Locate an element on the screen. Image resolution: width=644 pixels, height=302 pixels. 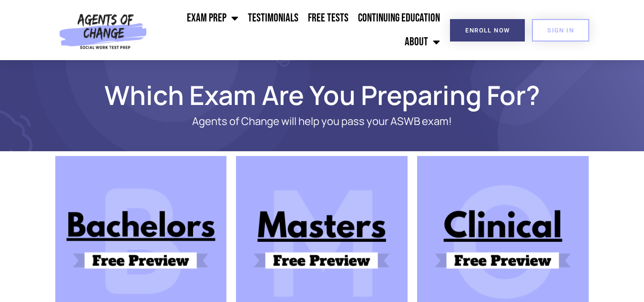
a: SIGN IN is located at coordinates (560, 30).